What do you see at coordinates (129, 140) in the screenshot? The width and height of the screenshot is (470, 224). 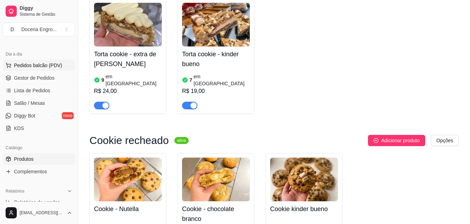 I see `h3: Cookie recheado` at bounding box center [129, 140].